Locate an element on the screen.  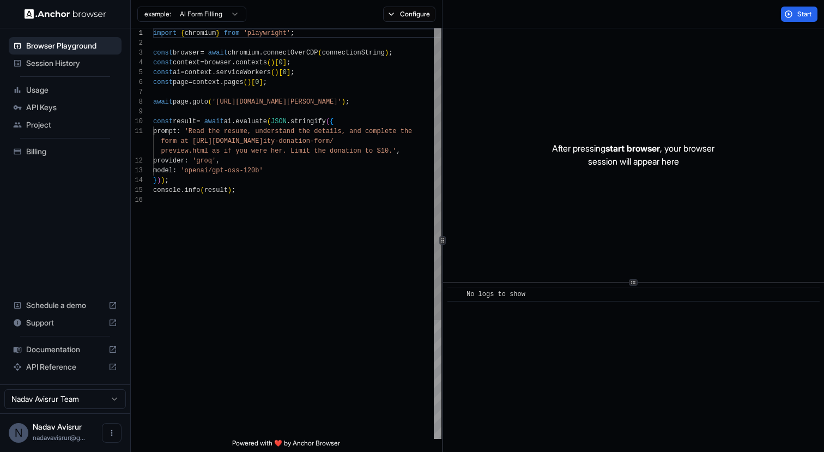
img: Anchor Logo is located at coordinates (65, 14).